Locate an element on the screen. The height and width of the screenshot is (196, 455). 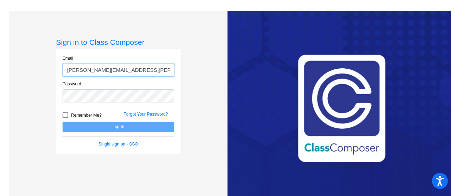
span: Remember Me? is located at coordinates (86, 115).